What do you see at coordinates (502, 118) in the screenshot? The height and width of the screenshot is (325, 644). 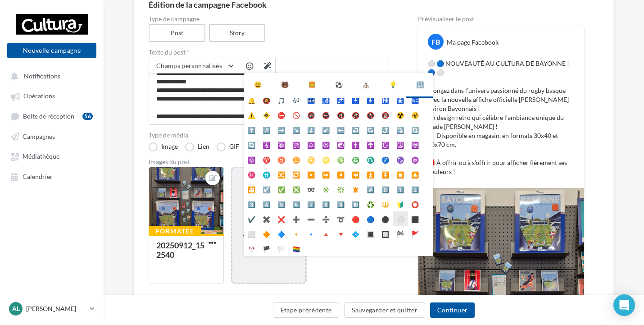 I see `p: ⚪ 🔵 NOUVEAUTÉ AU CULTURA DE BAYONNE ! 🔵 ⚪ Plongez dans l’univers passionné du rugby basque avec l...` at bounding box center [502, 118].